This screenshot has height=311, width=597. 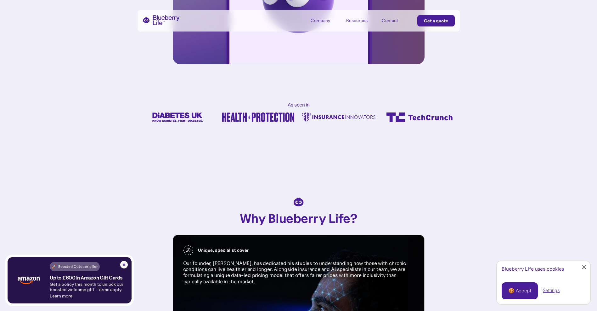 What do you see at coordinates (390, 20) in the screenshot?
I see `div: Contact` at bounding box center [390, 20].